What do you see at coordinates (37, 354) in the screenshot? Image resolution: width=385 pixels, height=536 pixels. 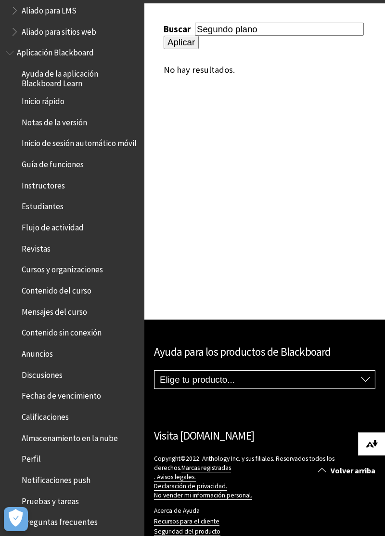 I see `font: Anuncios` at bounding box center [37, 354].